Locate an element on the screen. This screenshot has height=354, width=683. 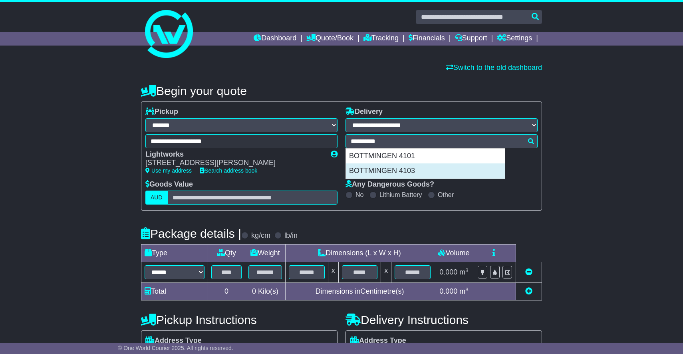
label: AUD is located at coordinates (157, 197).